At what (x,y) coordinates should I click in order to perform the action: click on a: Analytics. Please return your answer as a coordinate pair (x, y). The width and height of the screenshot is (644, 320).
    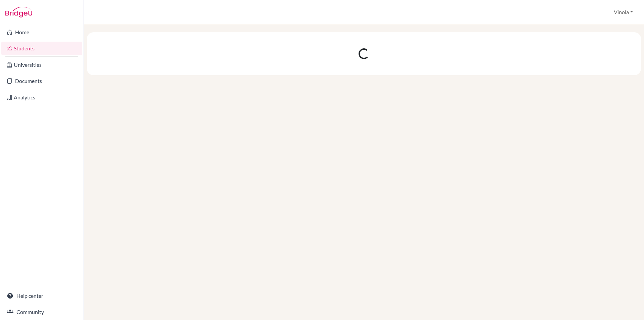
    Looking at the image, I should click on (41, 97).